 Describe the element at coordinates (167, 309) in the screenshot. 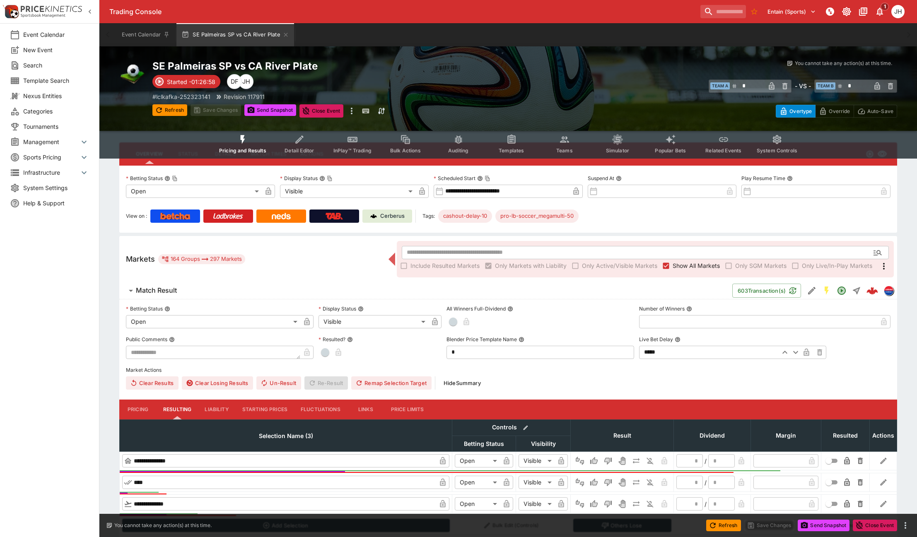

I see `button: Betting Status` at that location.